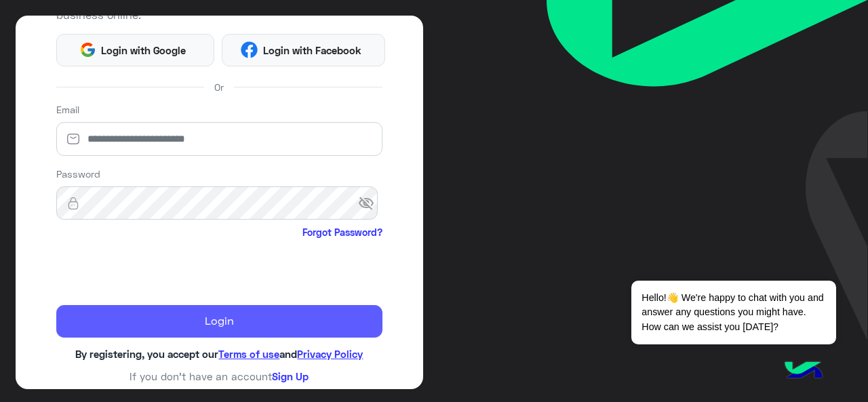 The height and width of the screenshot is (402, 868). I want to click on span: Or, so click(219, 87).